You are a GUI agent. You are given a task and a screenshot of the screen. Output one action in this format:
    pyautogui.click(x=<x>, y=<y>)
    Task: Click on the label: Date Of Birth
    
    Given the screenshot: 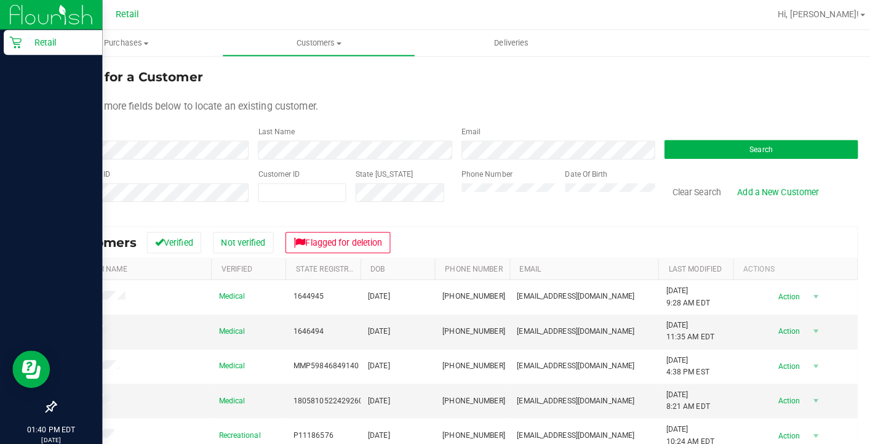 What is the action you would take?
    pyautogui.click(x=578, y=172)
    